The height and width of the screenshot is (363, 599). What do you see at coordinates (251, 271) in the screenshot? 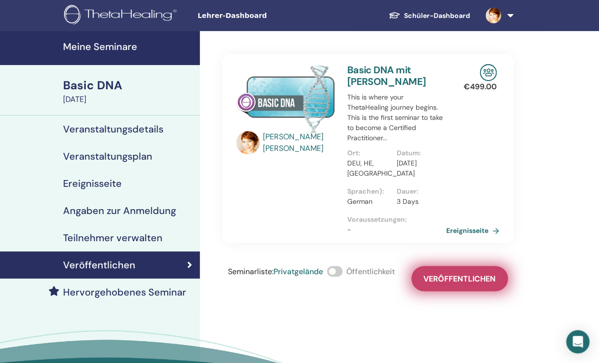
I see `span: Seminarliste :` at bounding box center [251, 271].